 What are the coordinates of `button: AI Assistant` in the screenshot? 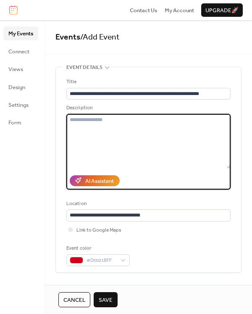 It's located at (94, 181).